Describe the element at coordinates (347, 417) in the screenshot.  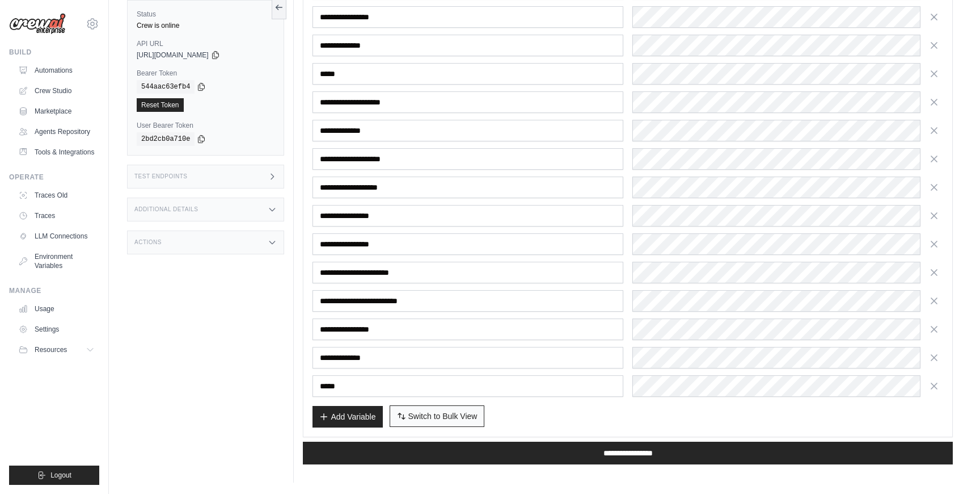
I see `button: Add Variable` at that location.